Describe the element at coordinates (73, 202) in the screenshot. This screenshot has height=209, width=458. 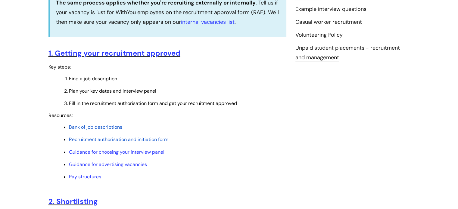
I see `a: 2. Shortlisting` at that location.